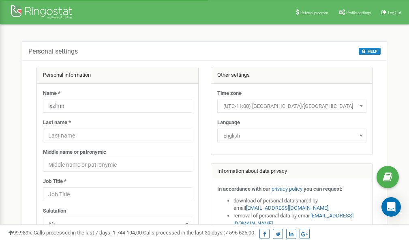  Describe the element at coordinates (55, 181) in the screenshot. I see `label: Job Title *` at that location.